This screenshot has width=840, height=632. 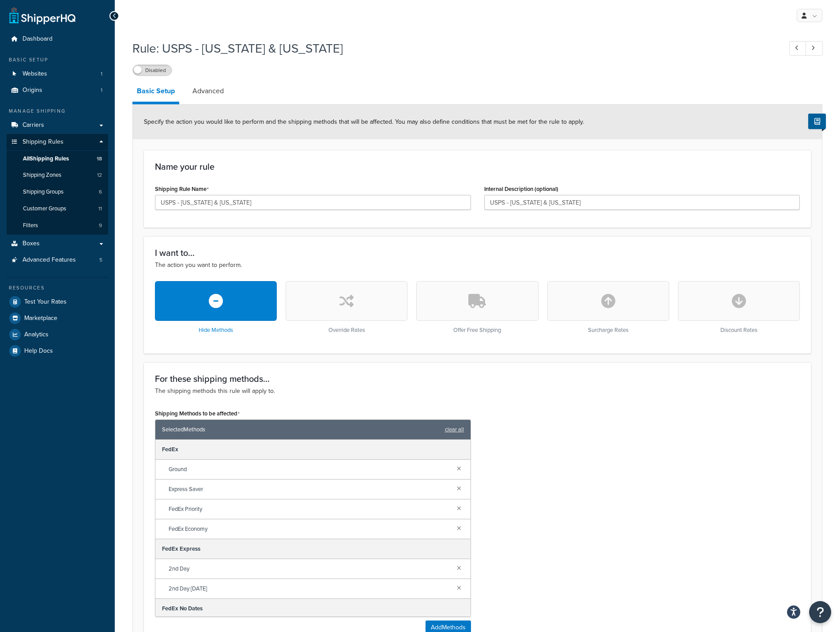 I want to click on label: Shipping Rule Name, so click(x=182, y=189).